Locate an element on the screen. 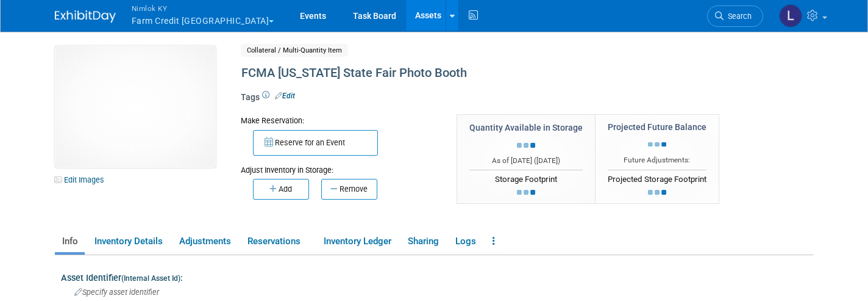 This screenshot has width=868, height=301. a: Inventory Ledger is located at coordinates (357, 241).